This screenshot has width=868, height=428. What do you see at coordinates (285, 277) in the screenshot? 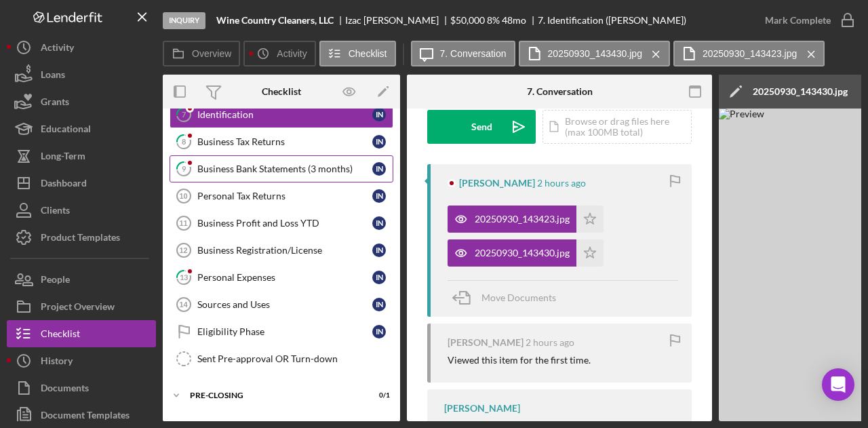
I see `div: Personal Expenses` at bounding box center [285, 277].